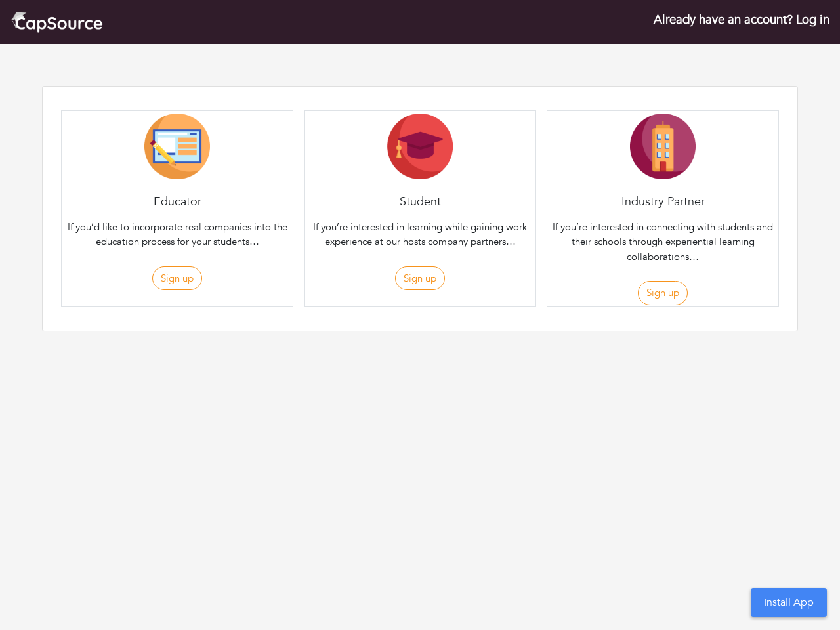 This screenshot has height=630, width=840. What do you see at coordinates (177, 202) in the screenshot?
I see `h4: Educator` at bounding box center [177, 202].